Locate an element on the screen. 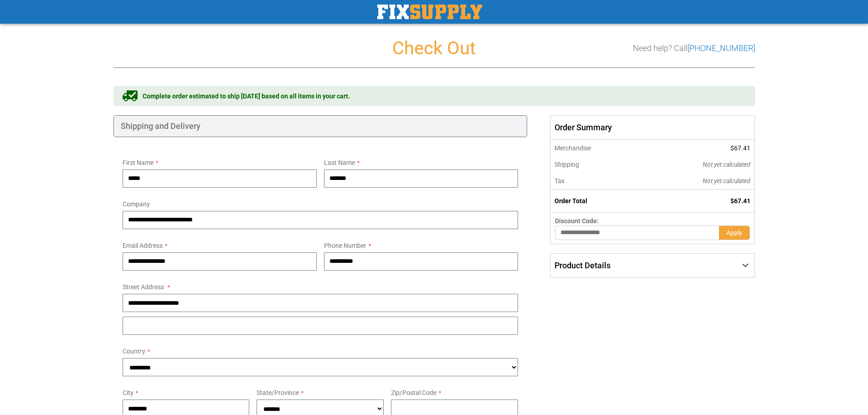 This screenshot has width=868, height=415. th: Merchandise is located at coordinates (596, 148).